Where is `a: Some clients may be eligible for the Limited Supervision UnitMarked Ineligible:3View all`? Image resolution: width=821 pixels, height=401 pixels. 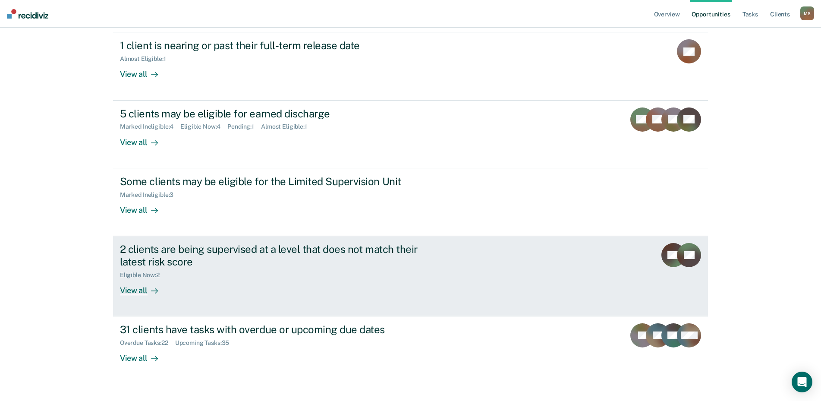
a: Some clients may be eligible for the Limited Supervision UnitMarked Ineligible:3View all is located at coordinates (410, 202).